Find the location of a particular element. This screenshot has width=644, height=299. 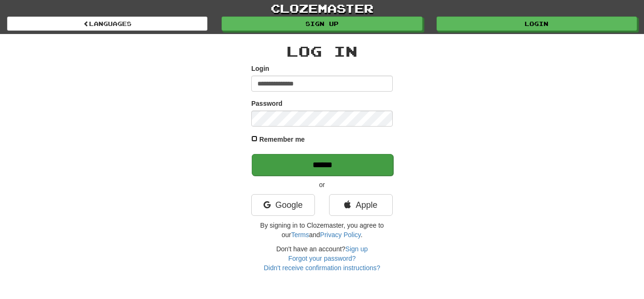

a: Terms is located at coordinates (300, 235).